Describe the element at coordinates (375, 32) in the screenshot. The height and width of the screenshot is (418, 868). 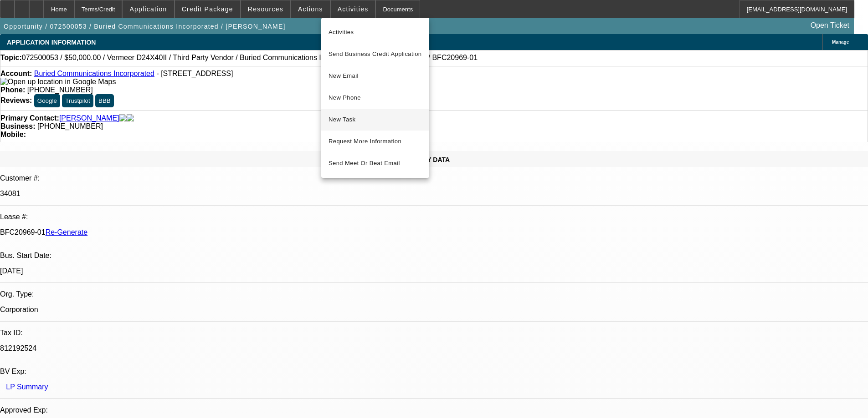
I see `span: Activities` at that location.